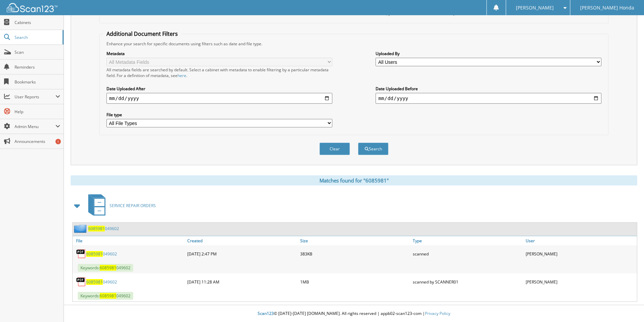 This screenshot has width=644, height=322. What do you see at coordinates (242, 241) in the screenshot?
I see `a: Created` at bounding box center [242, 241].